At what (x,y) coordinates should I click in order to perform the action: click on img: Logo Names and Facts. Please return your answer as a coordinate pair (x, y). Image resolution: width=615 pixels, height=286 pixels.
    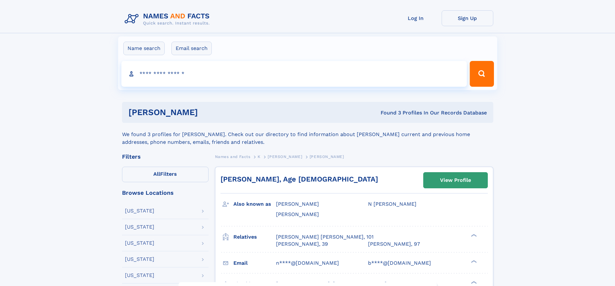
    Looking at the image, I should click on (168, 19).